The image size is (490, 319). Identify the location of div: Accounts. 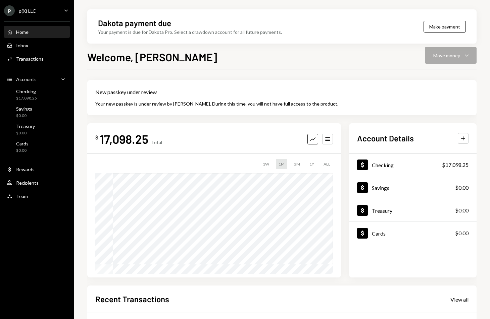
(26, 79).